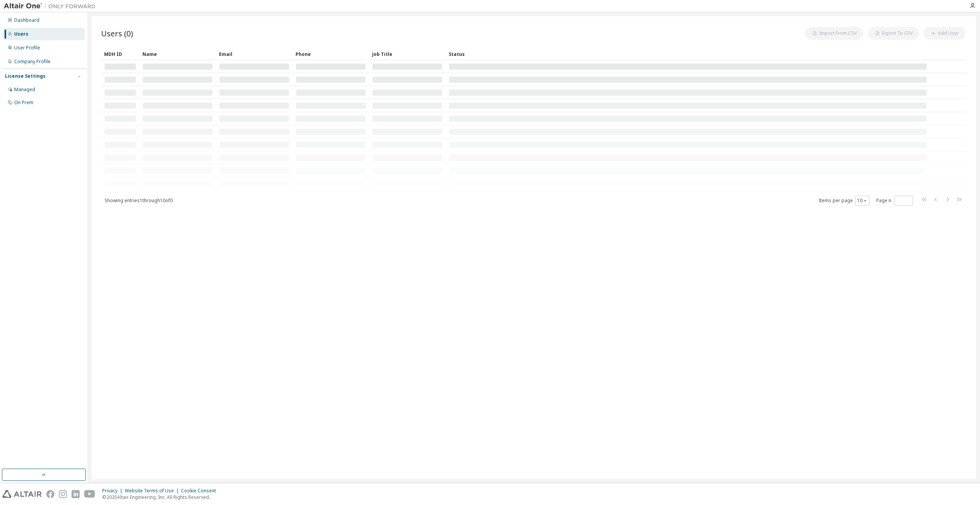 Image resolution: width=980 pixels, height=505 pixels. Describe the element at coordinates (153, 491) in the screenshot. I see `div: Website Terms of Use` at that location.